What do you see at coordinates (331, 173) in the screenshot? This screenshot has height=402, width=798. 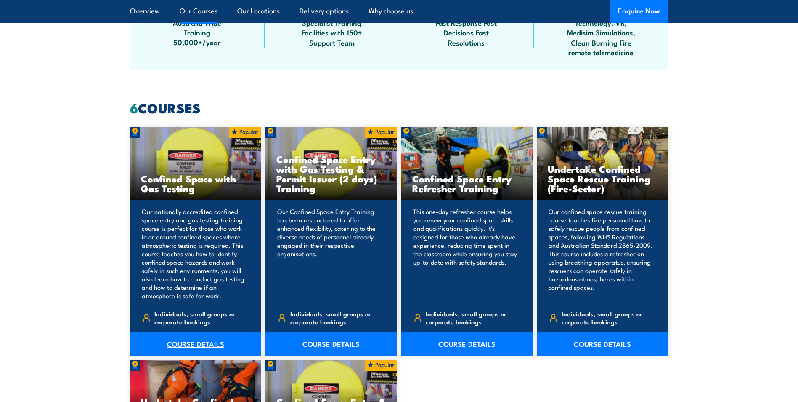 I see `h3: Confined Space Entry with Gas Testing & Permit Issuer (2 days) Training` at bounding box center [331, 173].